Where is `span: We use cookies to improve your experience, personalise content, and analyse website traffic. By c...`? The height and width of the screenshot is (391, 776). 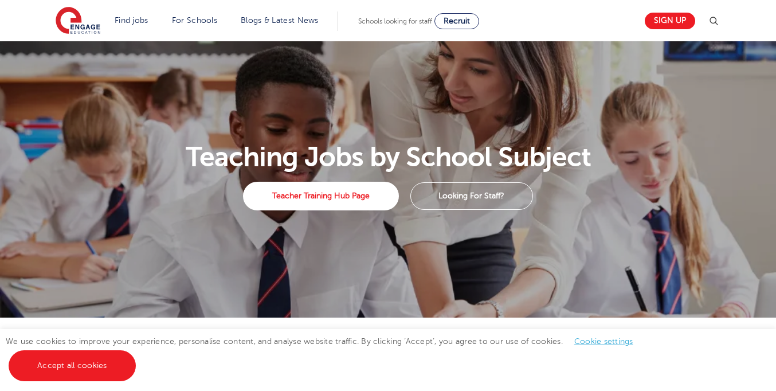 span: We use cookies to improve your experience, personalise content, and analyse website traffic. By c... is located at coordinates (325, 353).